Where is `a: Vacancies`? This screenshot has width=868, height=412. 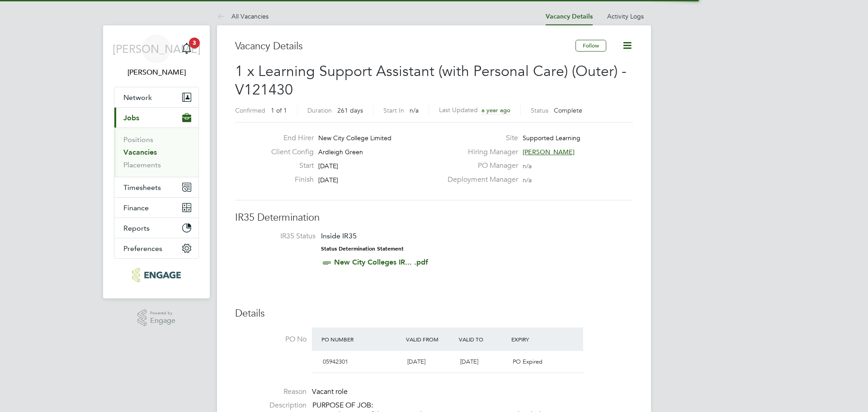 a: Vacancies is located at coordinates (140, 152).